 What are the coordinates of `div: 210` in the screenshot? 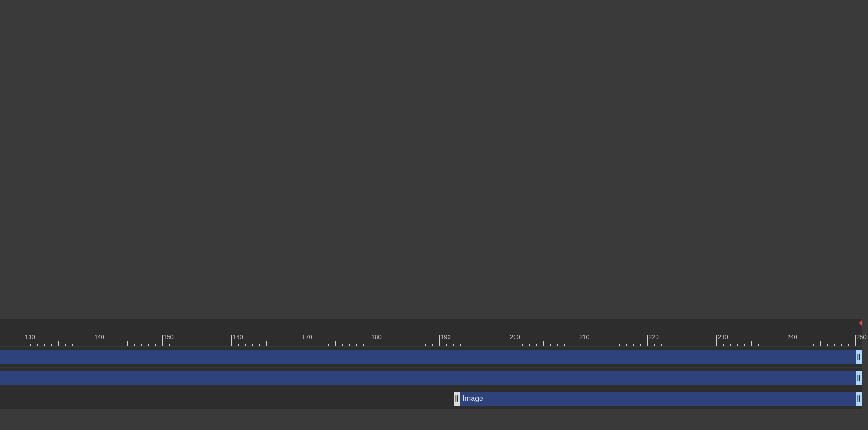 It's located at (585, 337).